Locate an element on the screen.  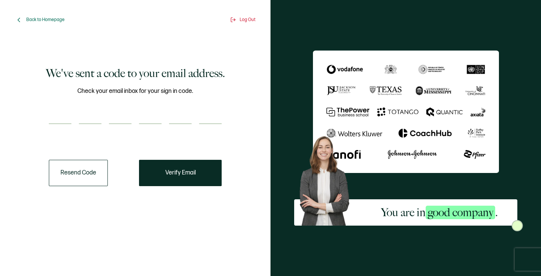
span: Log Out is located at coordinates (248, 20).